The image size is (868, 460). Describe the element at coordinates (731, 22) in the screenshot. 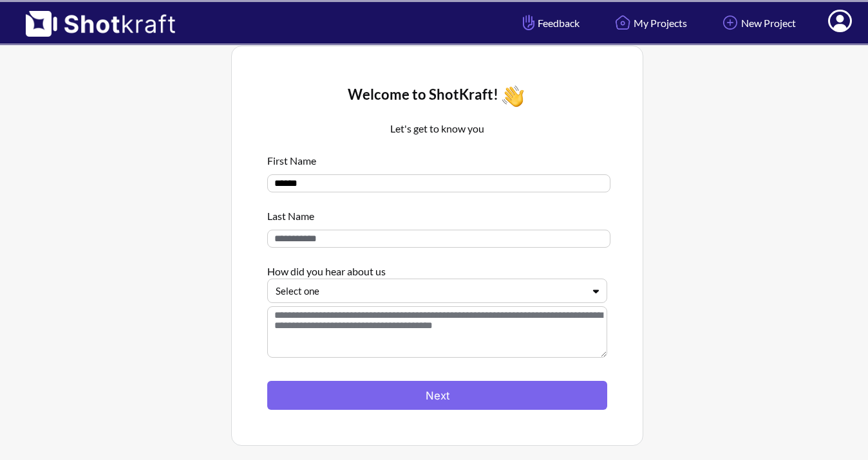

I see `img: Add Icon` at that location.